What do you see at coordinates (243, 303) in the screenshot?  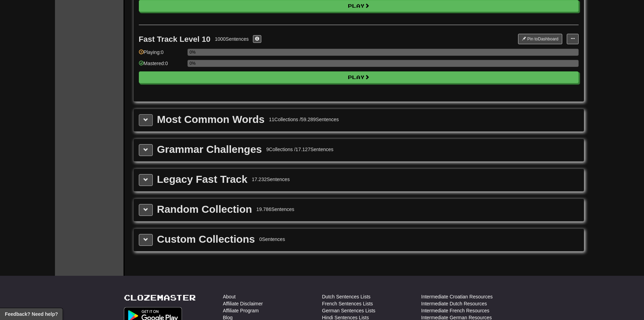 I see `a: Affiliate Disclaimer` at bounding box center [243, 303].